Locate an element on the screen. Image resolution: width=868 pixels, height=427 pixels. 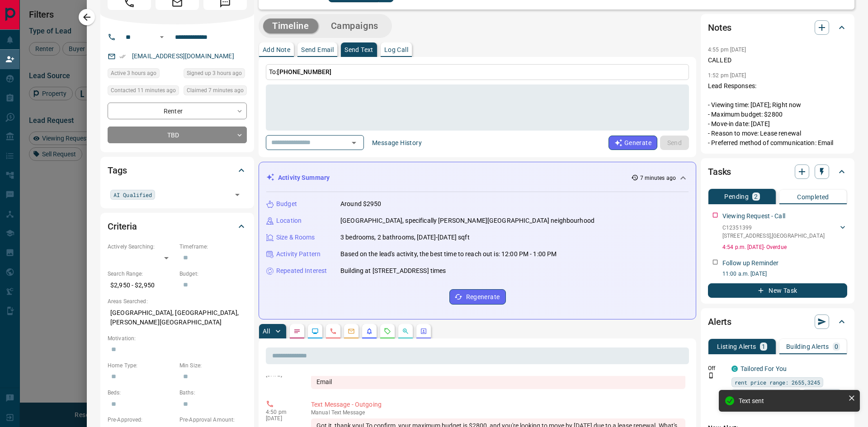
div: Criteria is located at coordinates (177, 227).